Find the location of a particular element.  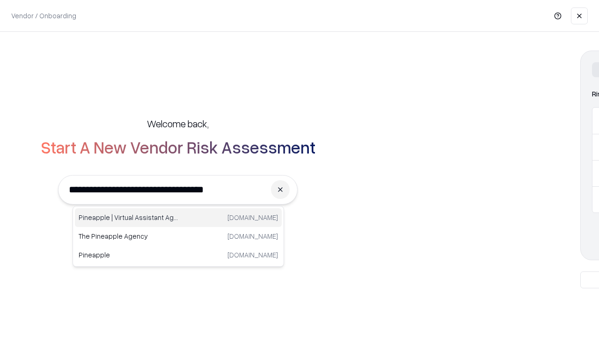

p: Pineapple is located at coordinates (128, 254).